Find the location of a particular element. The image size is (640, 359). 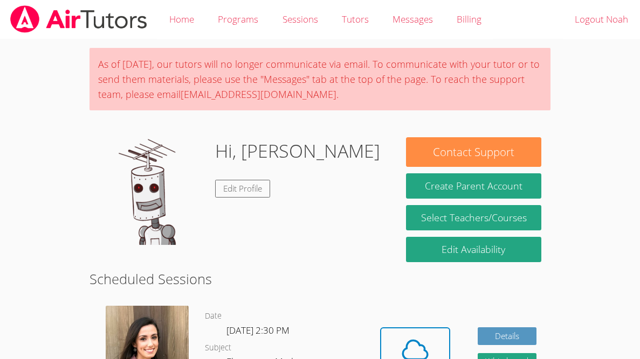

img: default.png is located at coordinates (152, 191).